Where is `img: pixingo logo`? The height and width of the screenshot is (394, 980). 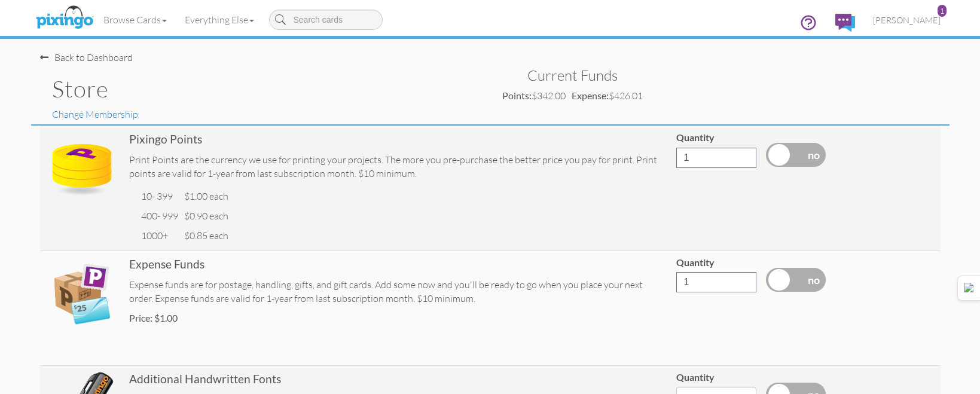
img: pixingo logo is located at coordinates (65, 18).